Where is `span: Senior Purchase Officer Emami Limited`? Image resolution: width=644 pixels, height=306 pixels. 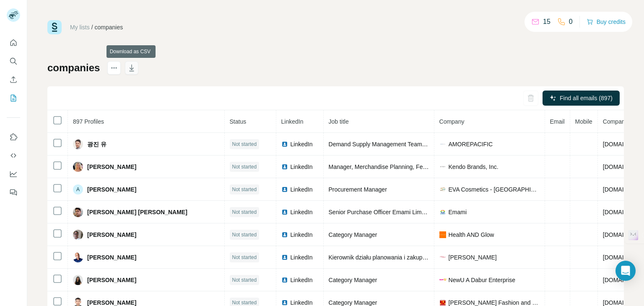 span: Senior Purchase Officer Emami Limited is located at coordinates (380, 212).